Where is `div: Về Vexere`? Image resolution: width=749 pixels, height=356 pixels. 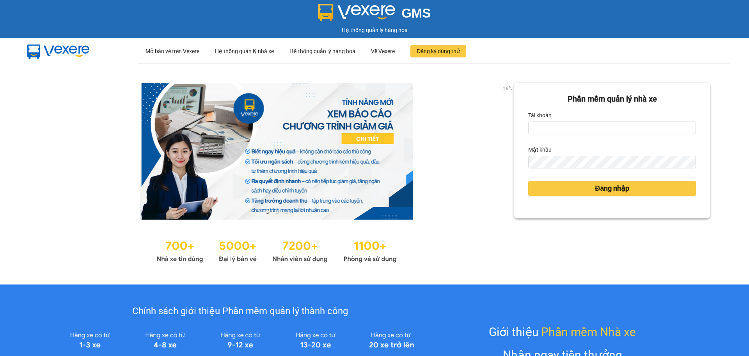
div: Về Vexere is located at coordinates (383, 51).